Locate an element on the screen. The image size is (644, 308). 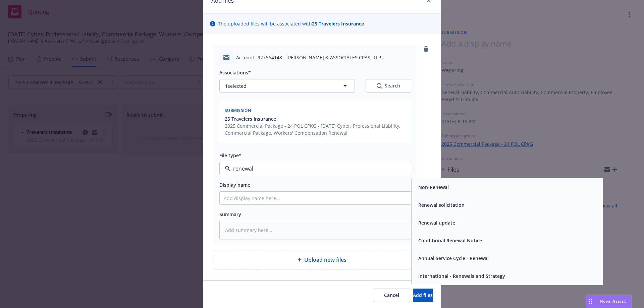
span: Renewal solicitation is located at coordinates (442, 204).